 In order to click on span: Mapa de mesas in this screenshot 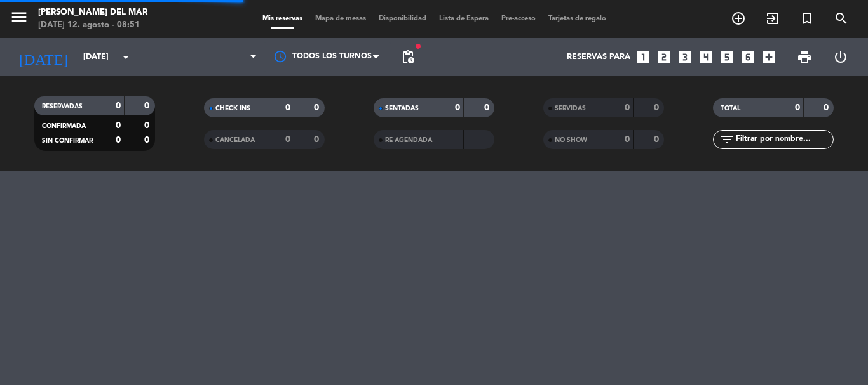, I will do `click(341, 18)`.